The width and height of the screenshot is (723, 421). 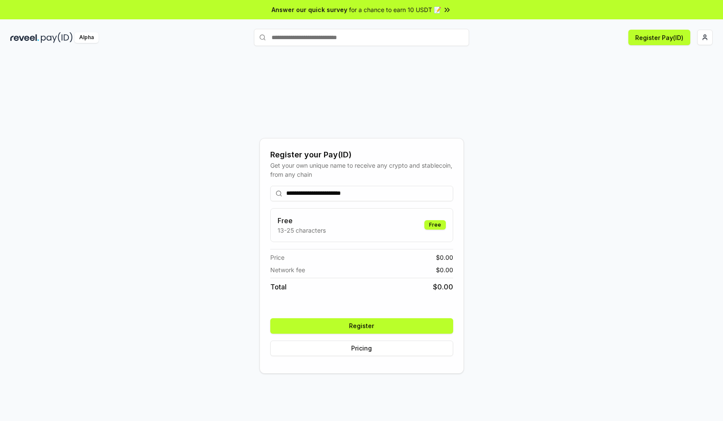 What do you see at coordinates (278, 287) in the screenshot?
I see `span: Total` at bounding box center [278, 287].